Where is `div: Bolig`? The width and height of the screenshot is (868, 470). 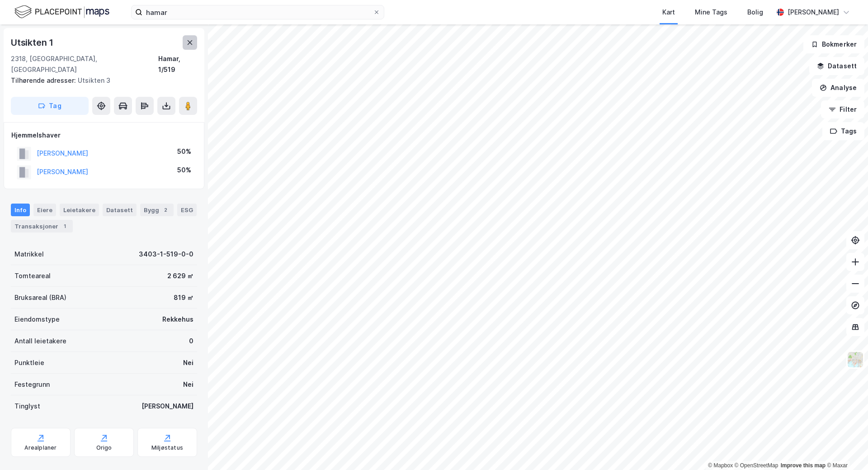 div: Bolig is located at coordinates (755, 12).